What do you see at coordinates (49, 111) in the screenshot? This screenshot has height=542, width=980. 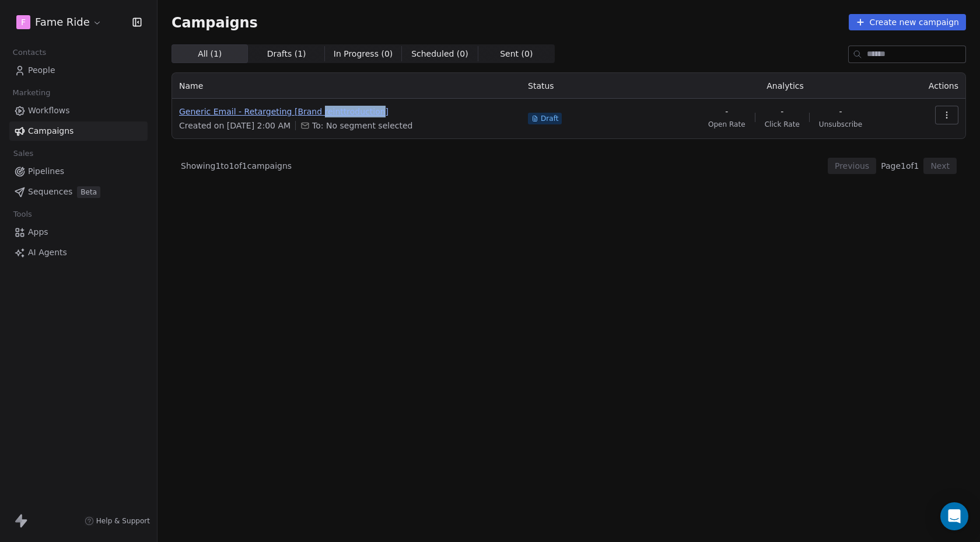 I see `span: Workflows` at bounding box center [49, 111].